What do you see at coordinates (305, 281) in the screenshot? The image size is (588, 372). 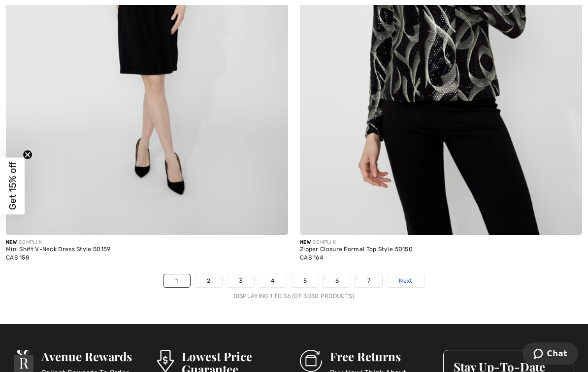 I see `a: 5` at bounding box center [305, 281].